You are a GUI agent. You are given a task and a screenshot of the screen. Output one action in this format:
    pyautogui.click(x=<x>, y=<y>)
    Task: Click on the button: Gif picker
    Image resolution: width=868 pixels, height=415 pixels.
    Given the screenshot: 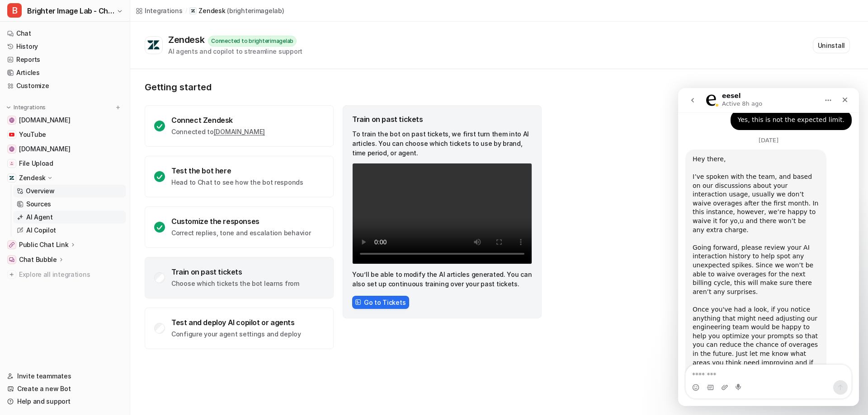 What is the action you would take?
    pyautogui.click(x=32, y=299)
    